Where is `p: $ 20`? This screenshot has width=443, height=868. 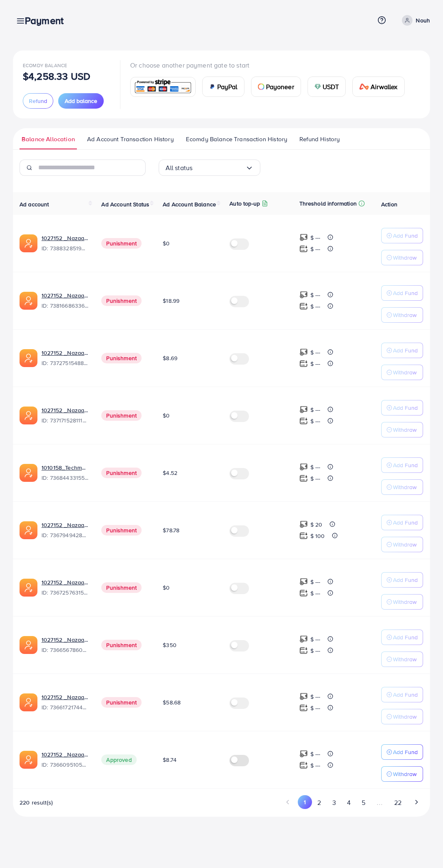 p: $ 20 is located at coordinates (317, 524).